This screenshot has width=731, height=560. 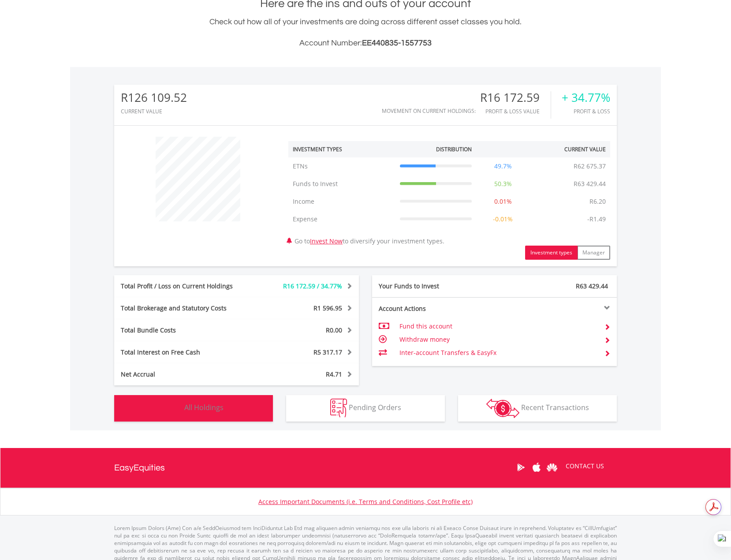 What do you see at coordinates (366, 32) in the screenshot?
I see `div: Check out how all of your investments are doing across different asset classes you hold.` at bounding box center [366, 32].